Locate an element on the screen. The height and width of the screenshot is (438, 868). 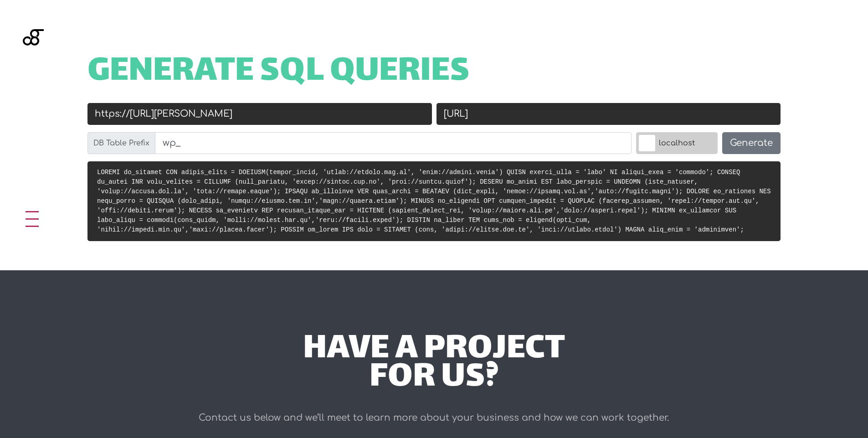
span: Generate SQL Queries is located at coordinates (278, 73).